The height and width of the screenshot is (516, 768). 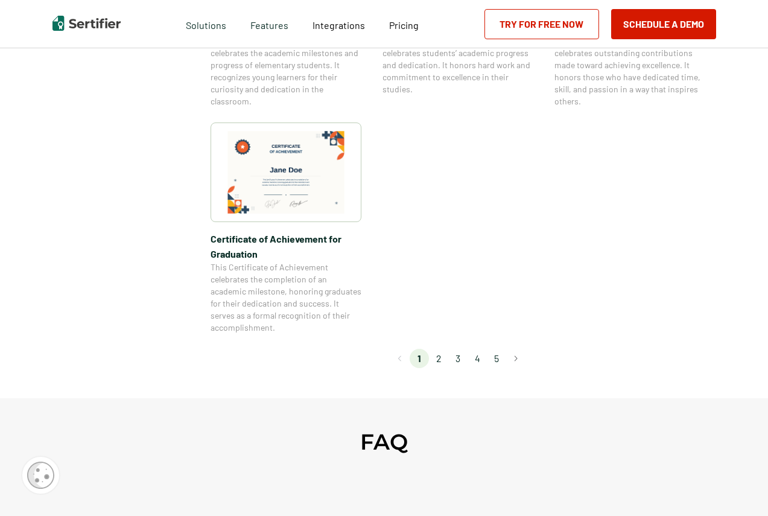 I want to click on button: Go to previous page, so click(x=400, y=359).